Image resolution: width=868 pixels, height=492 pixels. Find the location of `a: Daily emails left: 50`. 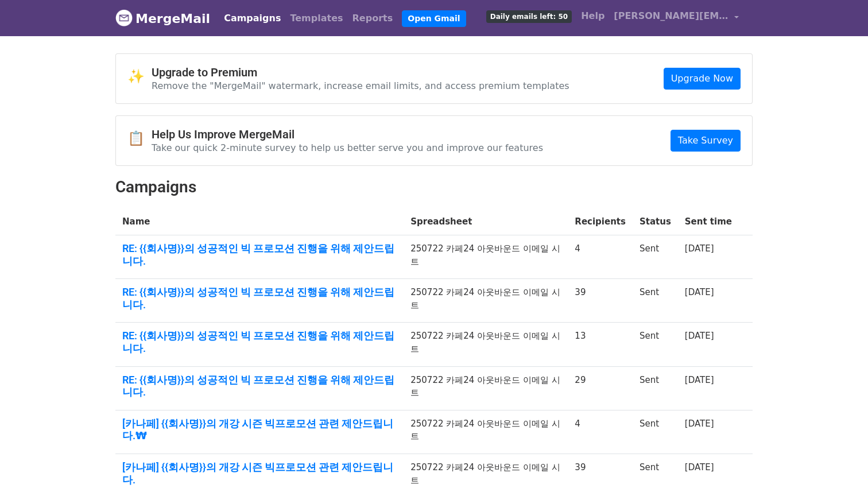

a: Daily emails left: 50 is located at coordinates (529, 16).